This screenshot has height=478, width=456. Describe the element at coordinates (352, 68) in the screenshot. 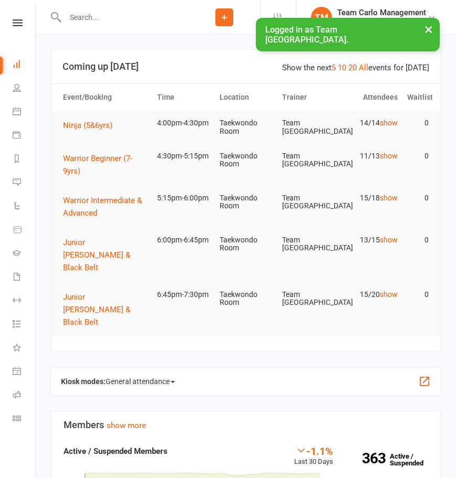

I see `a: 20` at that location.